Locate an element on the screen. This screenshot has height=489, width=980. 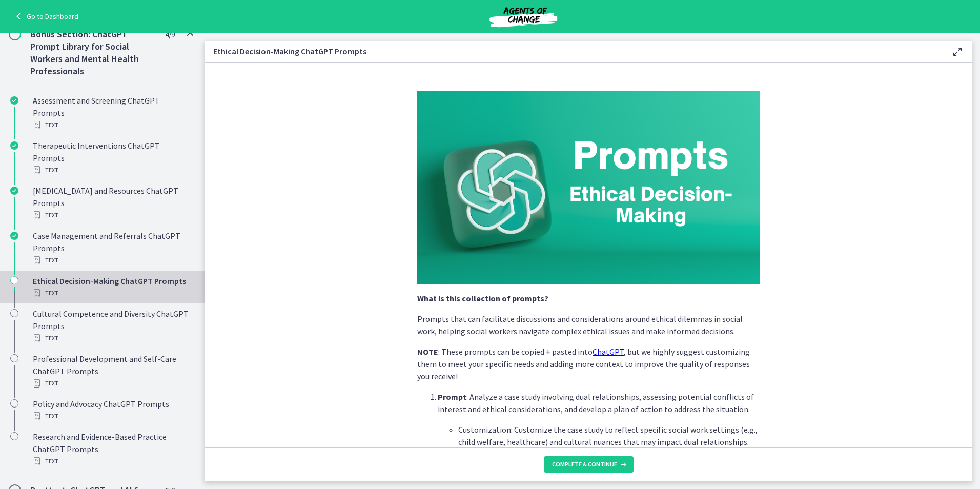
p: : These prompts can be copied + pasted into , but we highly suggest customizing them to meet your... is located at coordinates (588, 364).